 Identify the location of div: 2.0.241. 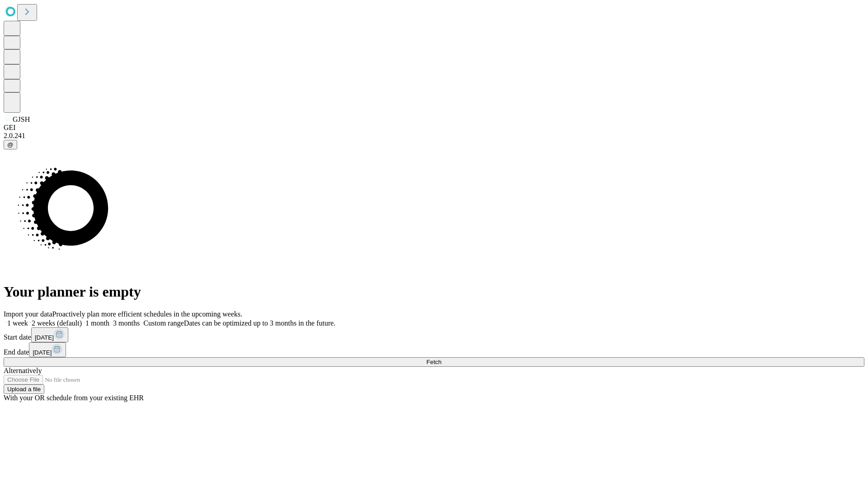
(434, 136).